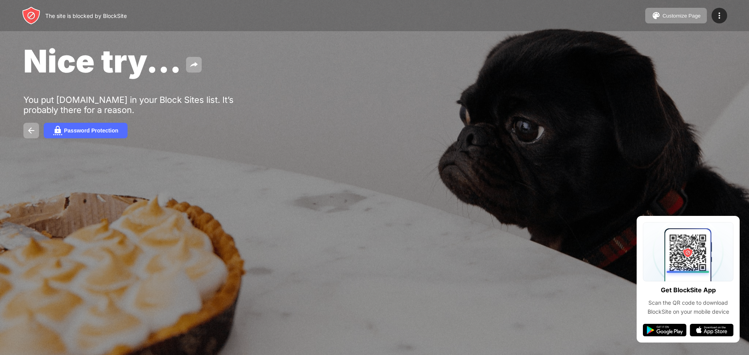 Image resolution: width=749 pixels, height=355 pixels. What do you see at coordinates (31, 16) in the screenshot?
I see `img: header-logo.svg` at bounding box center [31, 16].